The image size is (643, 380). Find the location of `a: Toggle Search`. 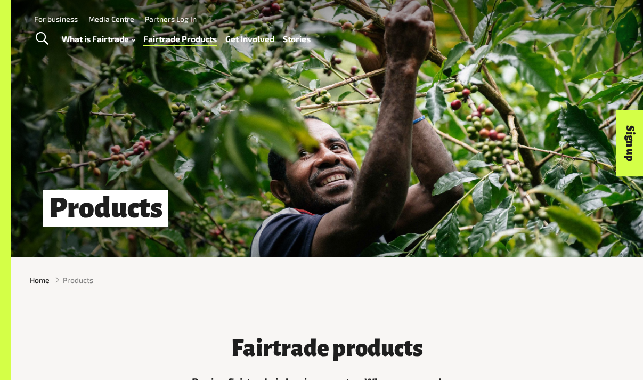

a: Toggle Search is located at coordinates (42, 39).